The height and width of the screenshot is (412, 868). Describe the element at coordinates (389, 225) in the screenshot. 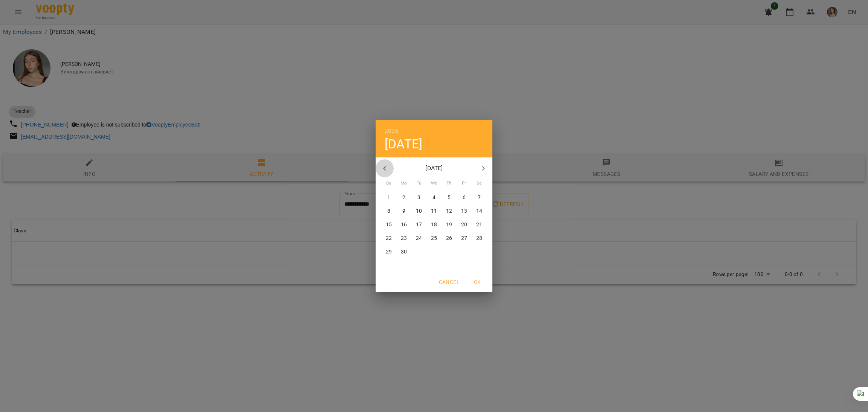

I see `button: 15` at that location.